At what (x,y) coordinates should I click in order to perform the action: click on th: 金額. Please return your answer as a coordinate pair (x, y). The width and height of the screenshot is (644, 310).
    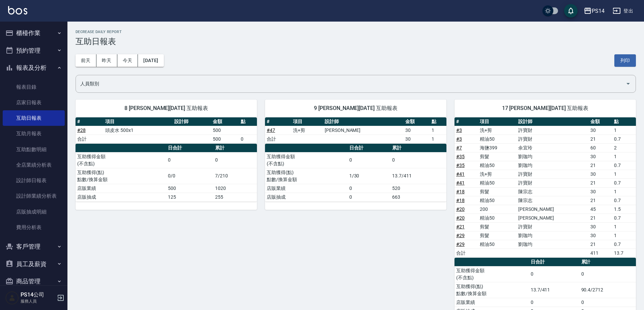
    Looking at the image, I should click on (600, 122).